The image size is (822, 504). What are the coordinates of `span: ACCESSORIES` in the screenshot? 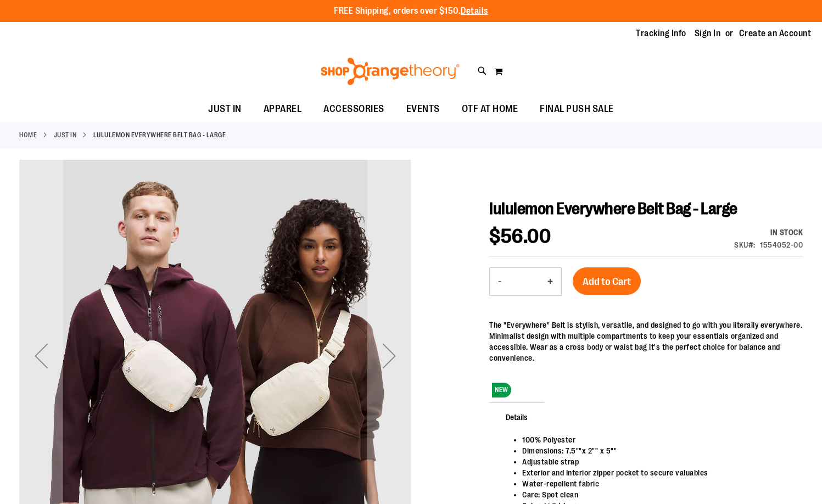 It's located at (353, 109).